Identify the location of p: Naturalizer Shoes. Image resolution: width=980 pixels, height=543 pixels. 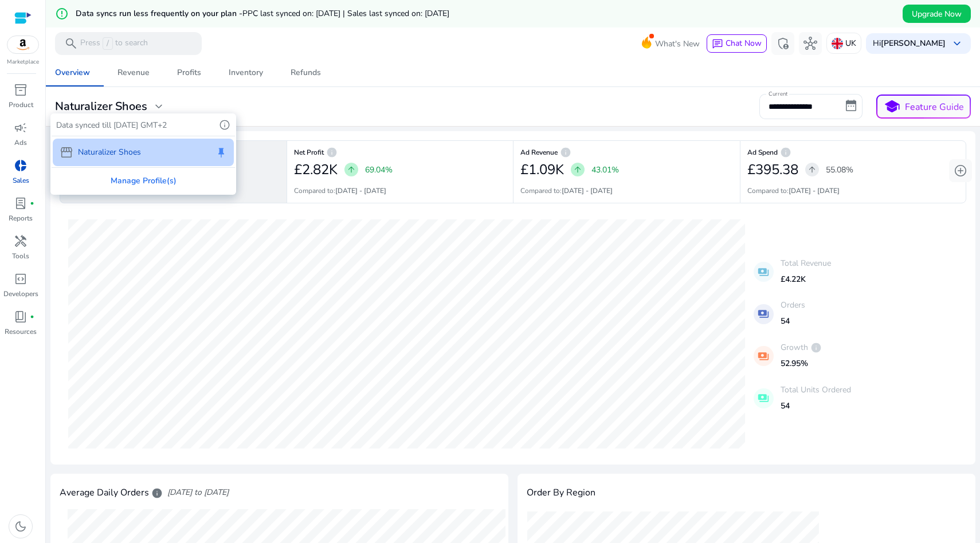
(110, 152).